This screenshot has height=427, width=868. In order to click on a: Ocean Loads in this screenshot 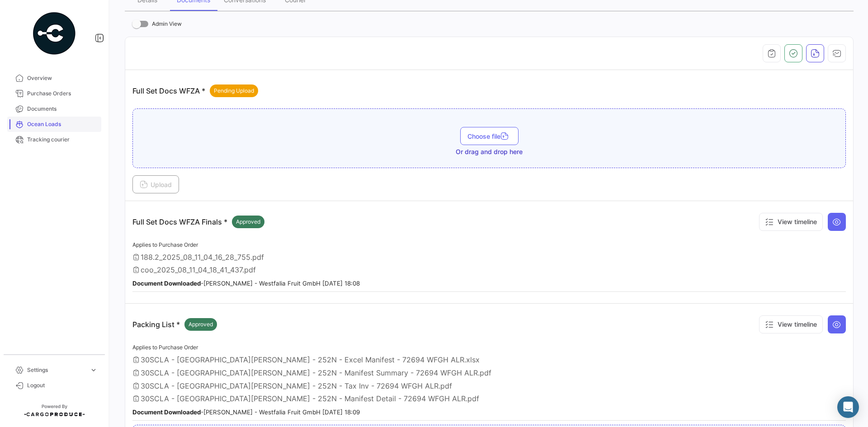, I will do `click(54, 124)`.